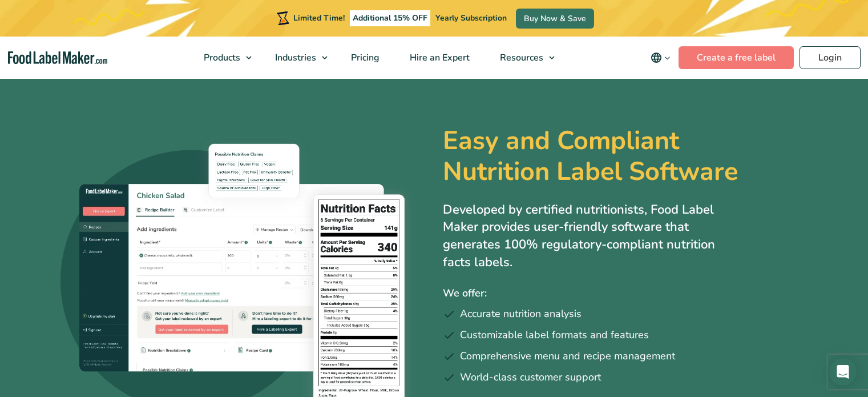  I want to click on a: Products, so click(223, 58).